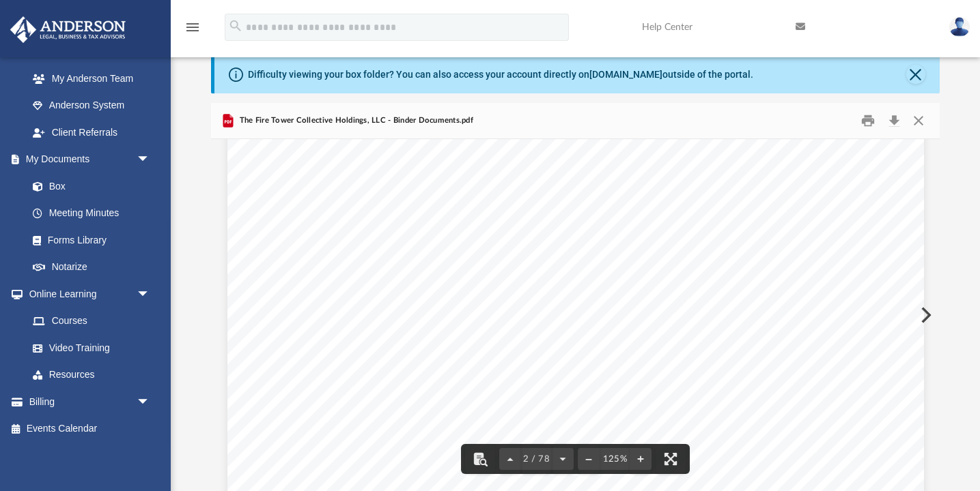 The image size is (980, 491). I want to click on a: Resources, so click(91, 375).